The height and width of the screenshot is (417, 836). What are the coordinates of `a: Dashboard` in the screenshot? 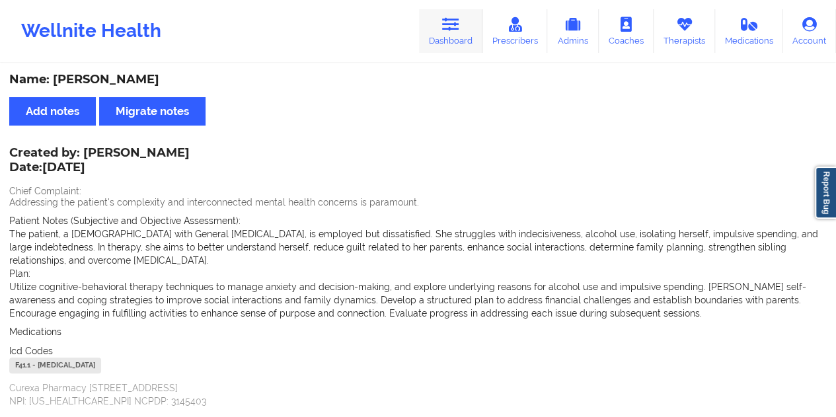 It's located at (451, 31).